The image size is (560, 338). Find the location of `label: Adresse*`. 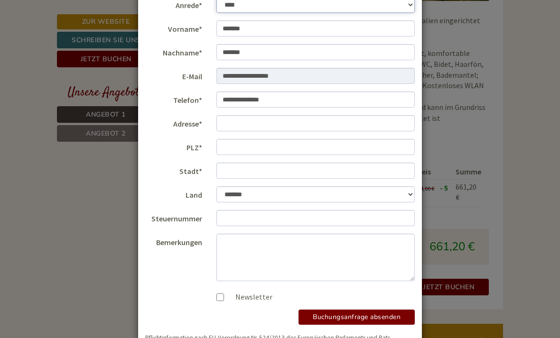

label: Adresse* is located at coordinates (174, 122).